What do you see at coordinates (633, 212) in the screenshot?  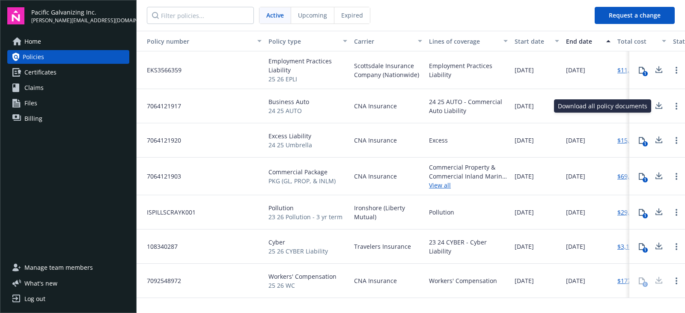 I see `a: $29,131.99` at bounding box center [633, 212].